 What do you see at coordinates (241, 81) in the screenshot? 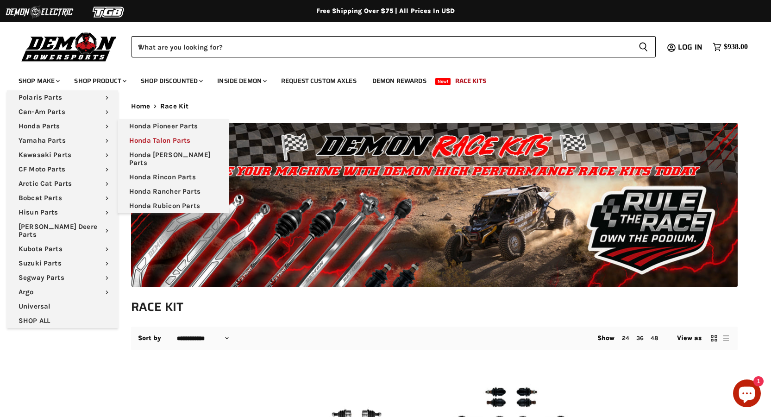
I see `a: Inside Demon` at bounding box center [241, 81].